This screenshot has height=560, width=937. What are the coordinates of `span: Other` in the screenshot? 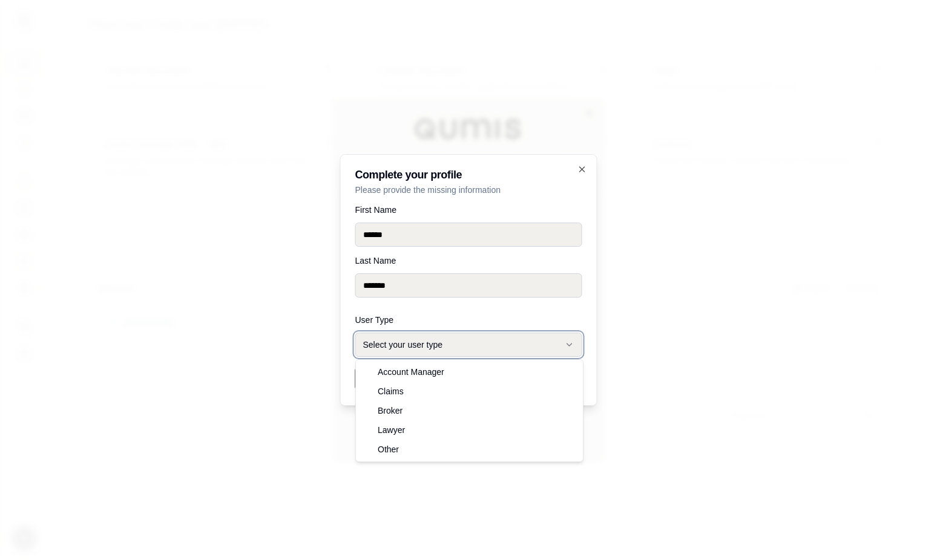 It's located at (388, 449).